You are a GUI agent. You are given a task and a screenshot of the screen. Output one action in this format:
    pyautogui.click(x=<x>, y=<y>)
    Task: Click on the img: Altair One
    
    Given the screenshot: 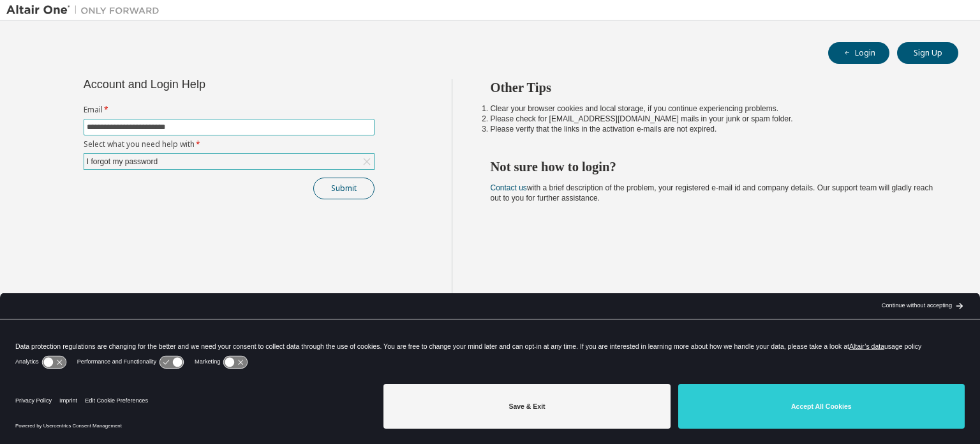 What is the action you would take?
    pyautogui.click(x=86, y=11)
    